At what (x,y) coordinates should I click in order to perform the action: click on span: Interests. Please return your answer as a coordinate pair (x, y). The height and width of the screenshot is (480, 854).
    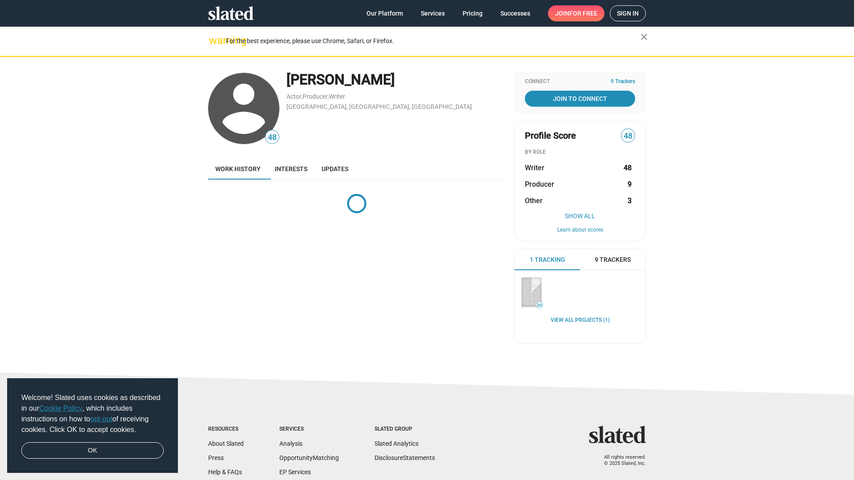
    Looking at the image, I should click on (291, 169).